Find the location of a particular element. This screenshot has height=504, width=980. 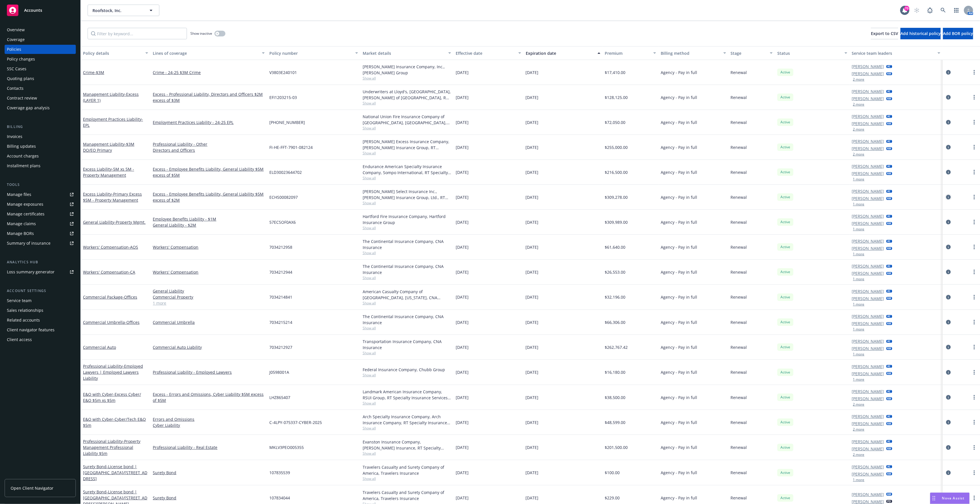

button: 1 more is located at coordinates (859, 205).